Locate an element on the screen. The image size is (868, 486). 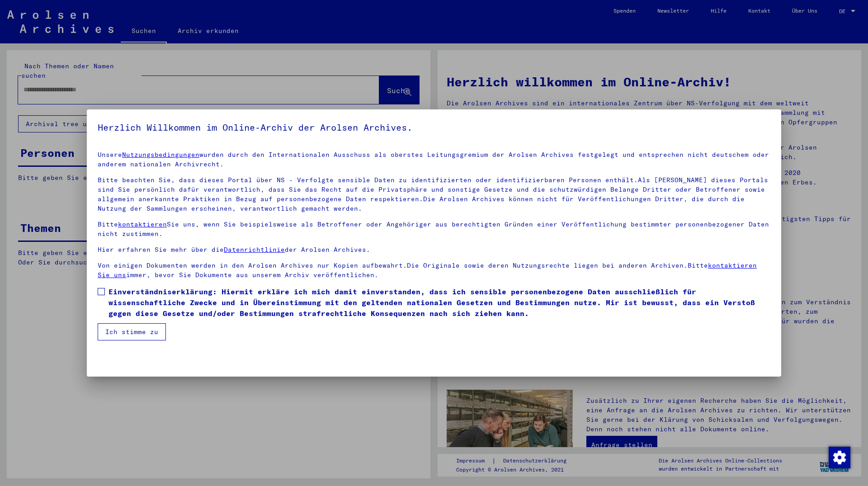
p: Bitte beachten Sie, dass dieses Portal über NS - Verfolgte sensible Daten zu identifizierten oder... is located at coordinates (434, 195).